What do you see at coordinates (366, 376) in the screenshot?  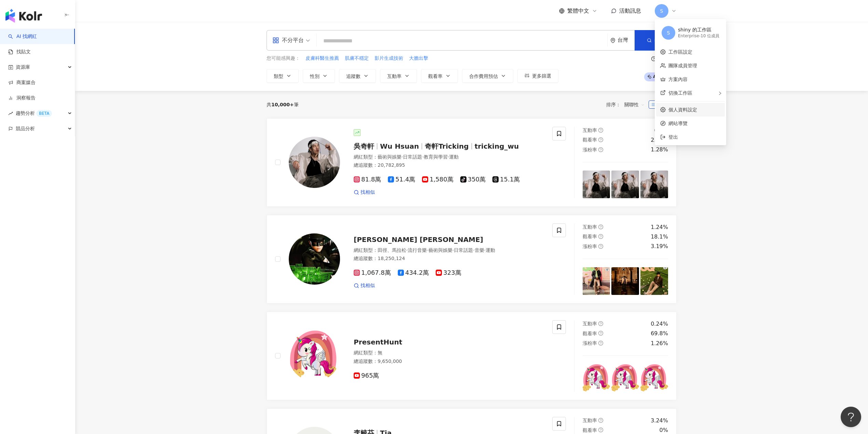 I see `span: 965萬` at bounding box center [366, 376].